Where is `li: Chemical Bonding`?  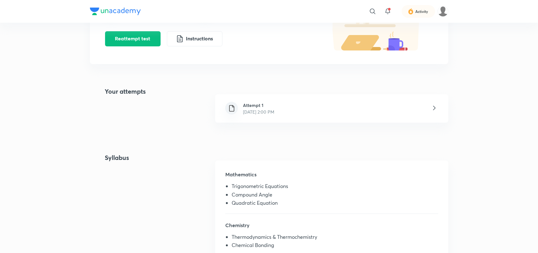 li: Chemical Bonding is located at coordinates (335, 247).